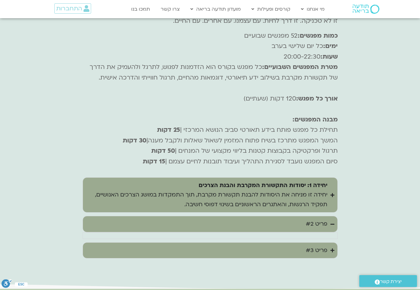  Describe the element at coordinates (215, 9) in the screenshot. I see `a: מועדון תודעה בריאה` at that location.